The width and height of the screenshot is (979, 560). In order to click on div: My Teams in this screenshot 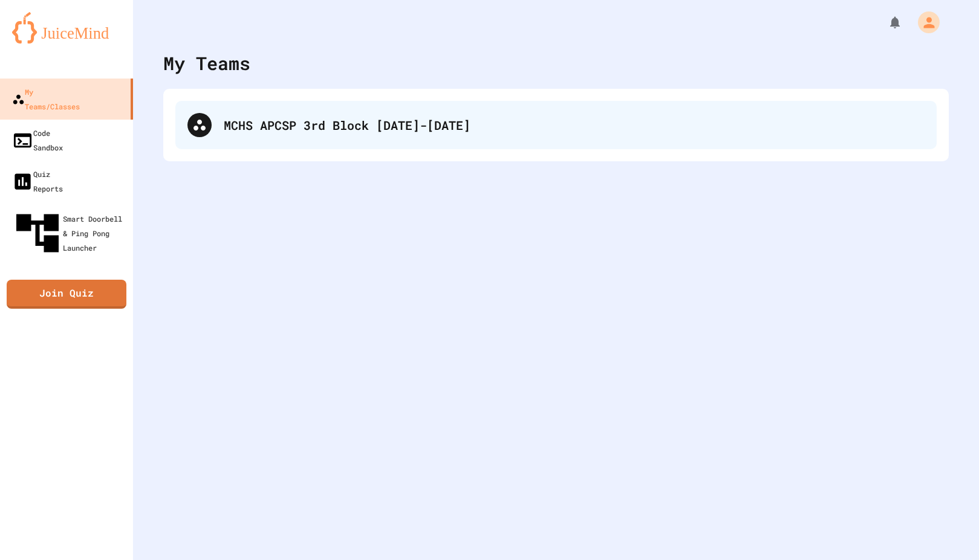, I will do `click(207, 63)`.